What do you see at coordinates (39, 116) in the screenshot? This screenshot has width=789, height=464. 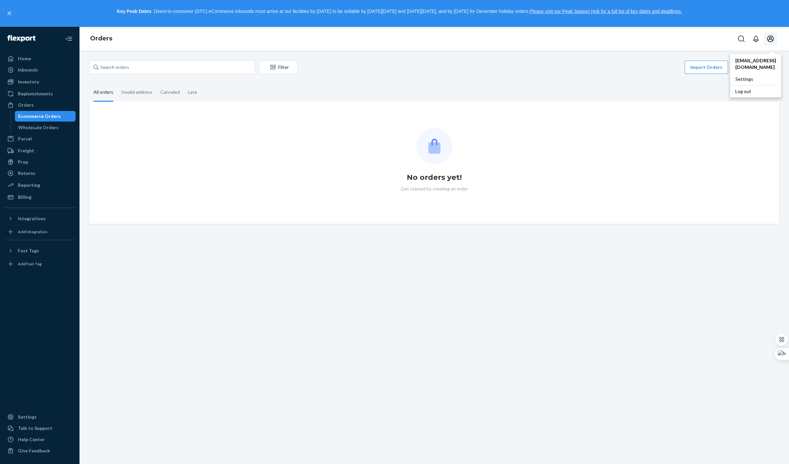 I see `div: Ecommerce Orders` at bounding box center [39, 116].